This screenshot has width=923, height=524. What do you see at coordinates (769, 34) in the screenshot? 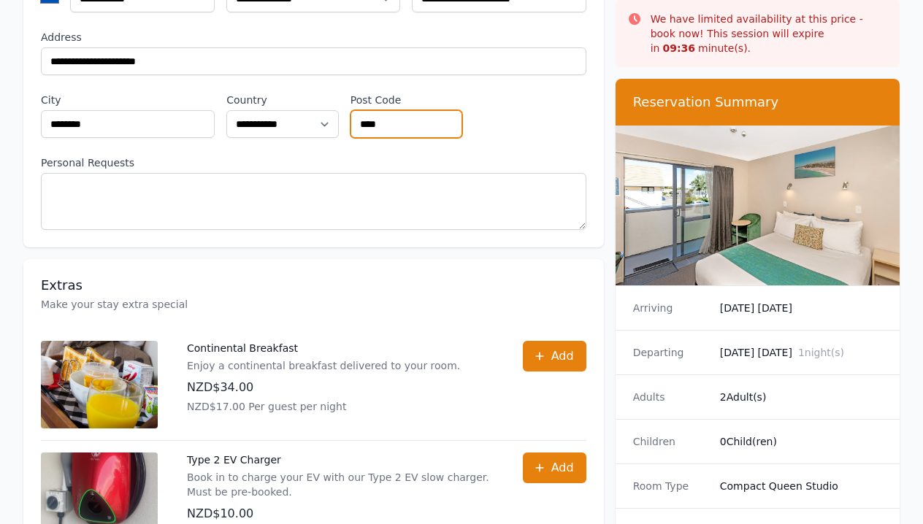
I see `p: We have limited availability at this price - book now! This session will expire in minute(s).` at bounding box center [769, 34].